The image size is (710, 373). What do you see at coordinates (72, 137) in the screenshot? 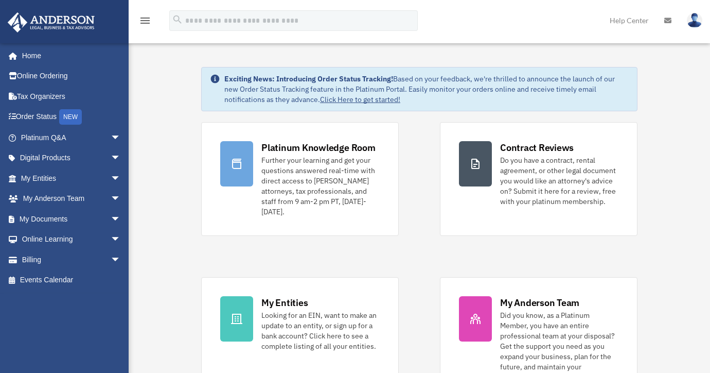
I see `a: Platinum Q&Aarrow_drop_down` at bounding box center [72, 137].